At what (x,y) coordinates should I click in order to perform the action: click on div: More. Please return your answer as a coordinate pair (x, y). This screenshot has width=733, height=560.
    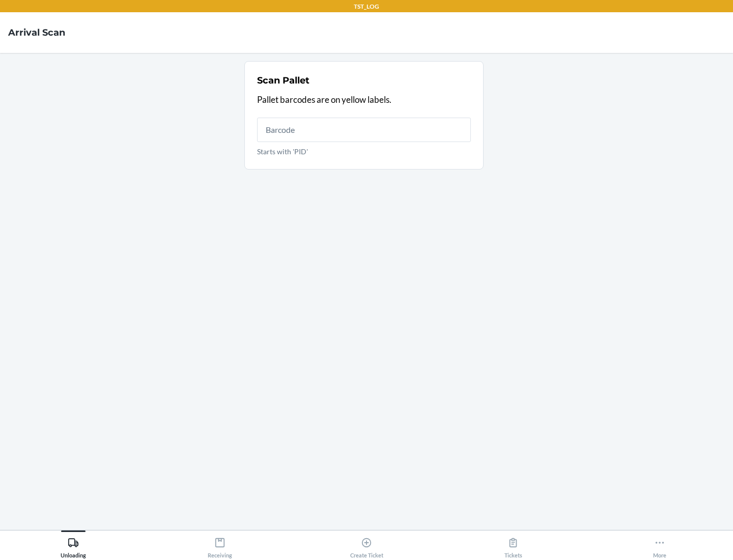
    Looking at the image, I should click on (660, 545).